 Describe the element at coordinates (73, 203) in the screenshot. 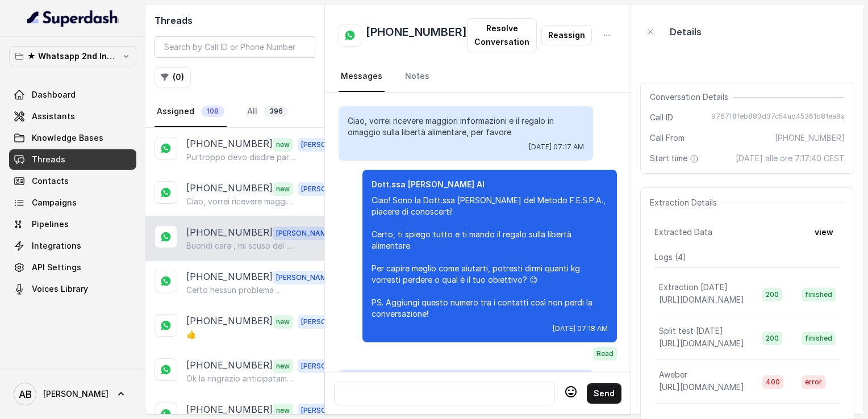

I see `a: Campaigns` at that location.